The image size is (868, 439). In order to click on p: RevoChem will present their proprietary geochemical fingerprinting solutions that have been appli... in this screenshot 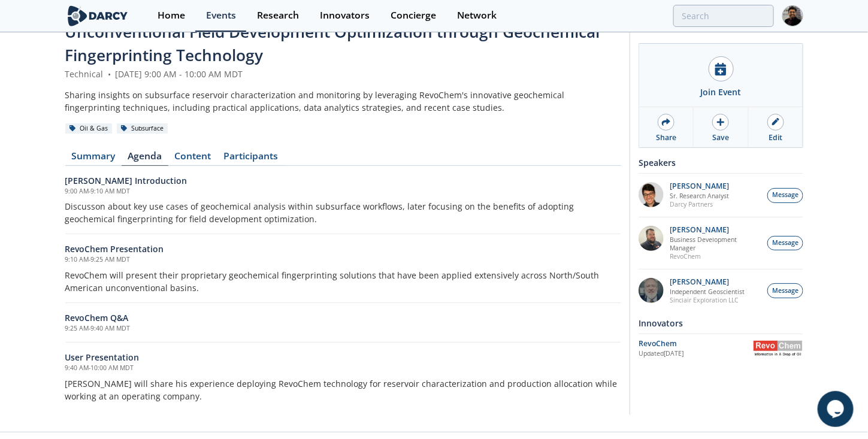, I will do `click(344, 281)`.